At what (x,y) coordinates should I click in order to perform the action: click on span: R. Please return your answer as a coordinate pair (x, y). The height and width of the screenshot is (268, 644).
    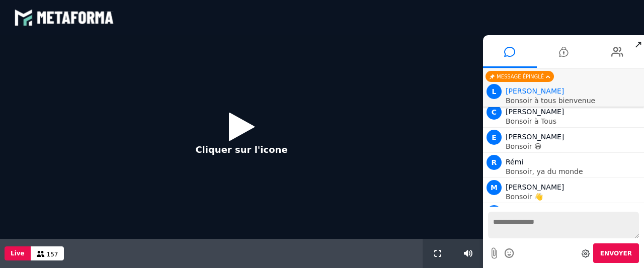
    Looking at the image, I should click on (494, 162).